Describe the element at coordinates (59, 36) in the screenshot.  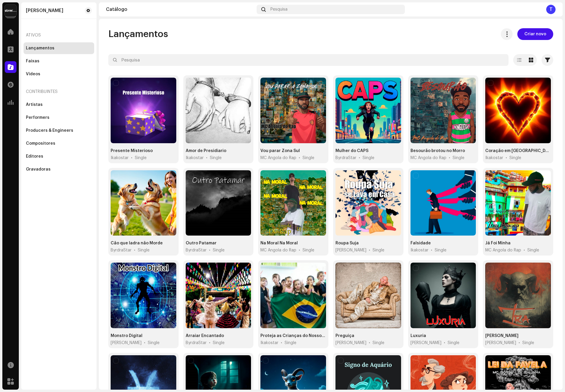
I see `re-a-nav-header: Ativos` at that location.